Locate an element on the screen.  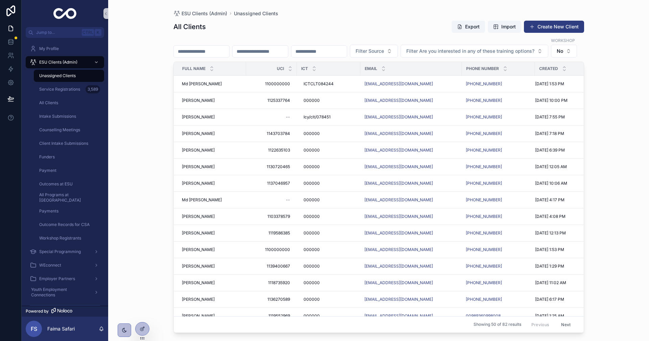
button: Select Button is located at coordinates (564, 51).